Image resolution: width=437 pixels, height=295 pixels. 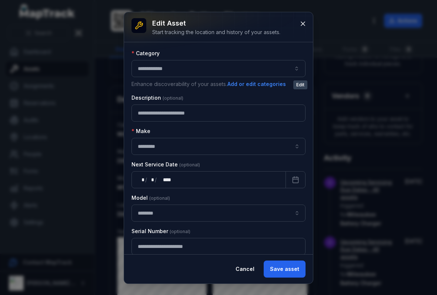 I want to click on input: asset-edit:cf[9e2fc107-2520-4a87-af5f-f70990c66785]-label, so click(x=219, y=146).